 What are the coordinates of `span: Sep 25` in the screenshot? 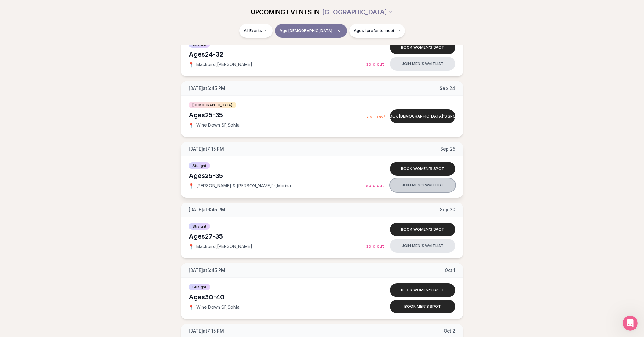 It's located at (448, 149).